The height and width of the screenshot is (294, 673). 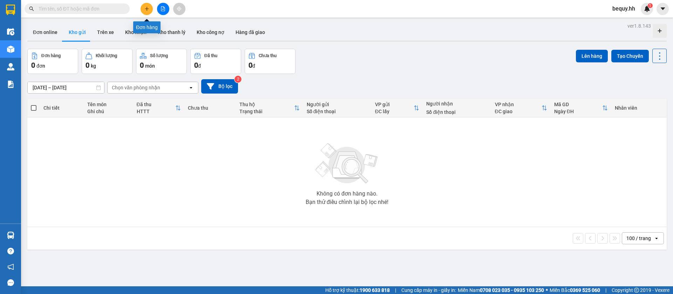 What do you see at coordinates (347, 164) in the screenshot?
I see `img: svg+xml;base64,PHN2ZyBjbGFzcz0ibGlzdC1wbHVnX19zdmciIHhtbG5zPSJodHRwOi8vd3d3LnczLm9yZy8yMDAwL3N2Zy...` at bounding box center [347, 164].